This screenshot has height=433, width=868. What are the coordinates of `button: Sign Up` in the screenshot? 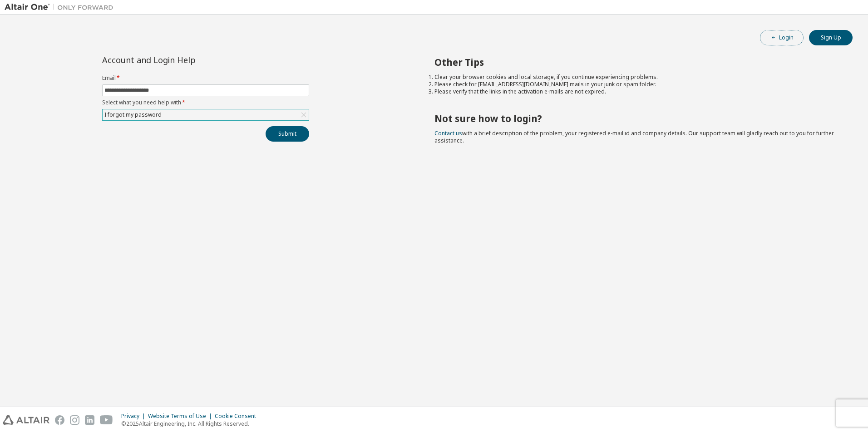 It's located at (831, 38).